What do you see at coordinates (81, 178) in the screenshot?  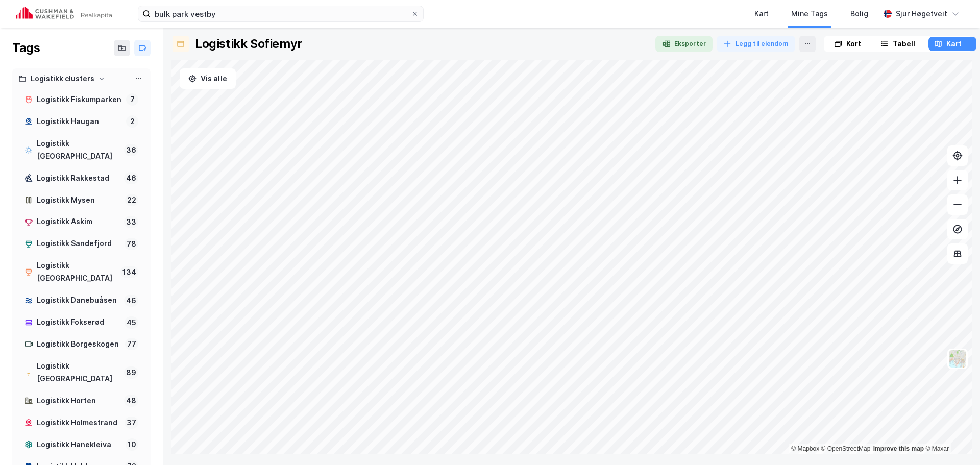 I see `a: Logistikk Rakkestad46` at bounding box center [81, 178].